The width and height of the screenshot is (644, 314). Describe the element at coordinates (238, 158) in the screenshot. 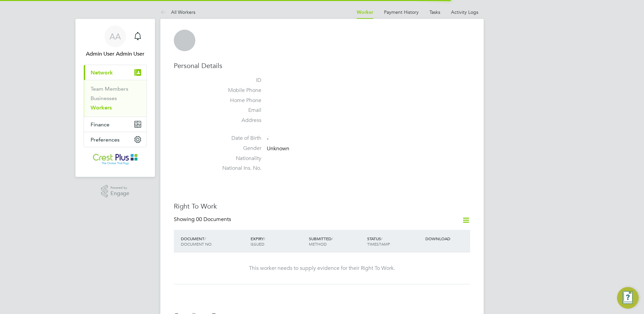

I see `label: Nationality` at that location.